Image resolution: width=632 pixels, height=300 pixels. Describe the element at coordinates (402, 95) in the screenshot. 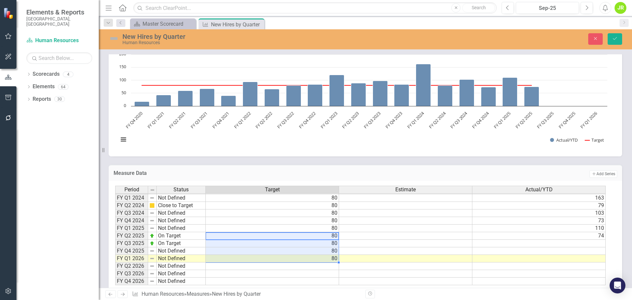

I see `path: FY Q4 2023, 84. Actual/YTD.` at that location.